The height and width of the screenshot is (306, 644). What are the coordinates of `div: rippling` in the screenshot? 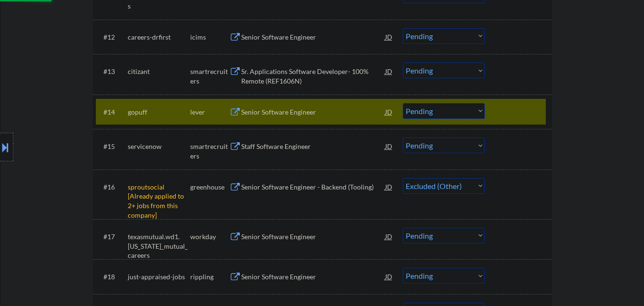 It's located at (210, 277).